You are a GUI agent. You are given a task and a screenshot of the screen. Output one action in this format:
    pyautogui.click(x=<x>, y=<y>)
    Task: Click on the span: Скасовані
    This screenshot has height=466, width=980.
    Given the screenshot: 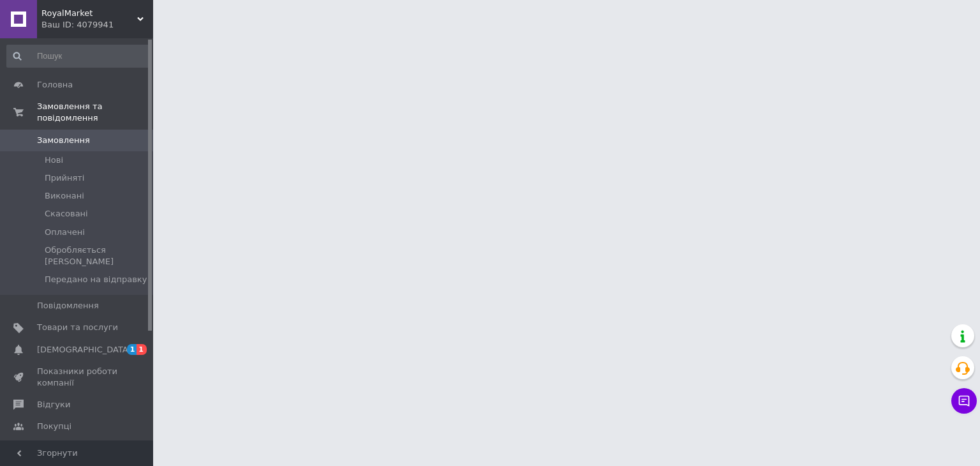 What is the action you would take?
    pyautogui.click(x=67, y=214)
    